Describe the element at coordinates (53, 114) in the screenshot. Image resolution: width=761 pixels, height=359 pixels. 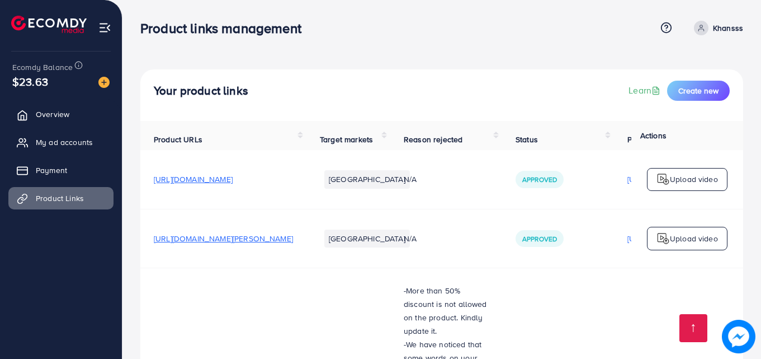
I see `span: Overview` at that location.